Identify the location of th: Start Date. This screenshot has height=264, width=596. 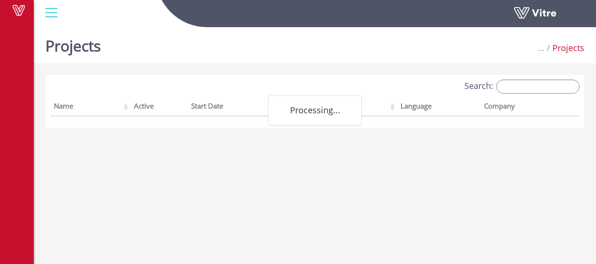
(241, 108).